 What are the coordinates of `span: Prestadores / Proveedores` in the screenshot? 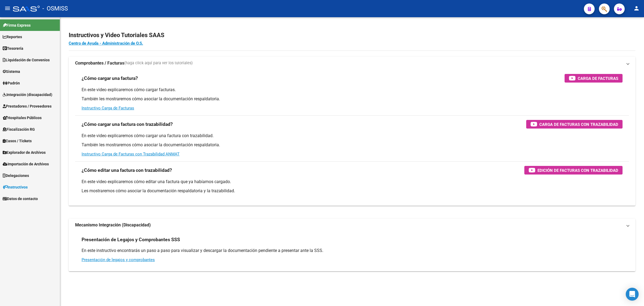 It's located at (27, 106).